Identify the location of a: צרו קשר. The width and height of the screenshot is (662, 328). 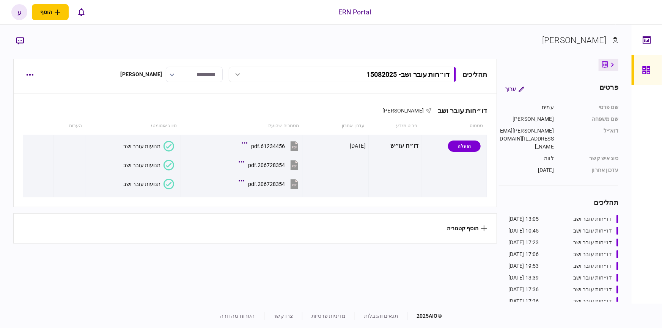
(283, 316).